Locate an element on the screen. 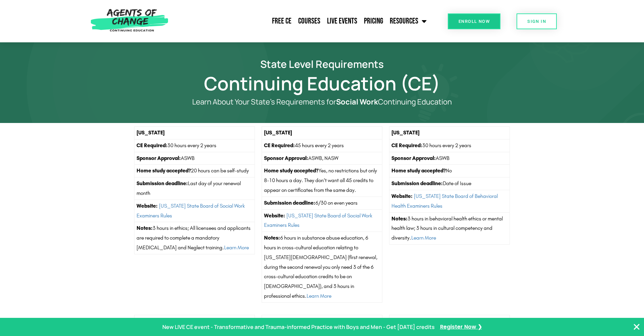 The height and width of the screenshot is (336, 644). h2: State Level Requirements is located at coordinates (322, 64).